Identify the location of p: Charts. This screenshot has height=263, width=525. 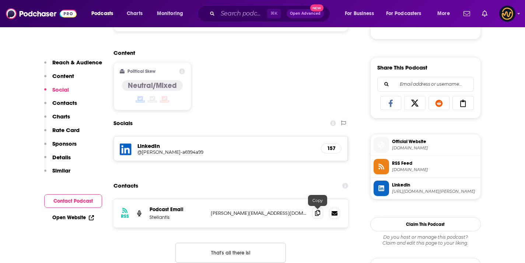
(61, 116).